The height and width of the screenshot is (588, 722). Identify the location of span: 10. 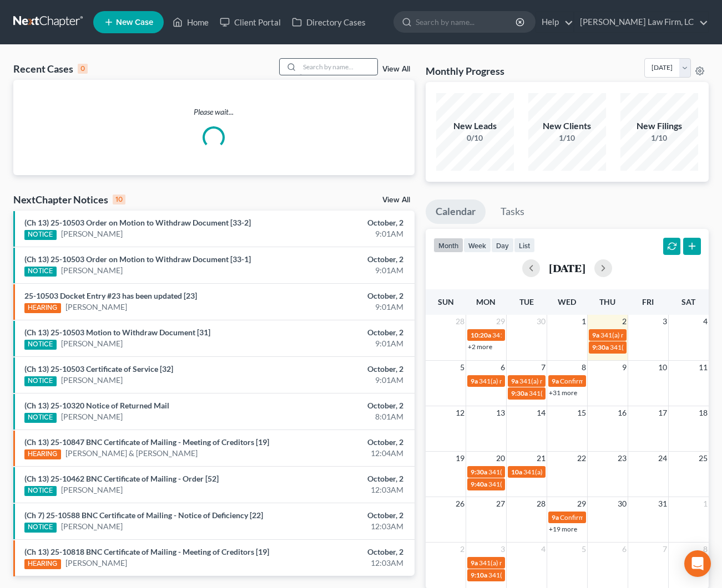
(662, 367).